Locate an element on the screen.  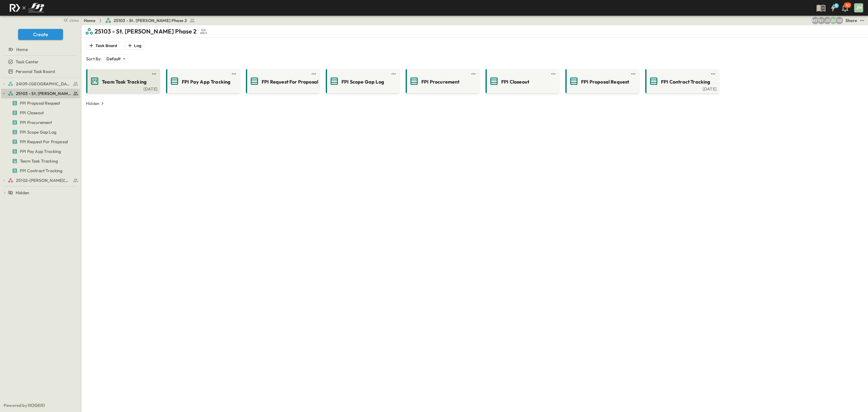
p: Sort By: is located at coordinates (94, 58).